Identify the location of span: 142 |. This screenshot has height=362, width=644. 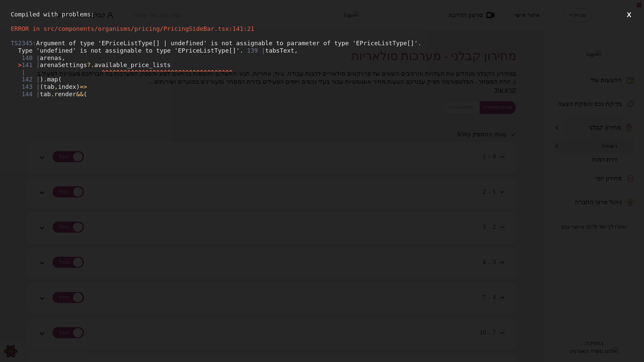
(31, 79).